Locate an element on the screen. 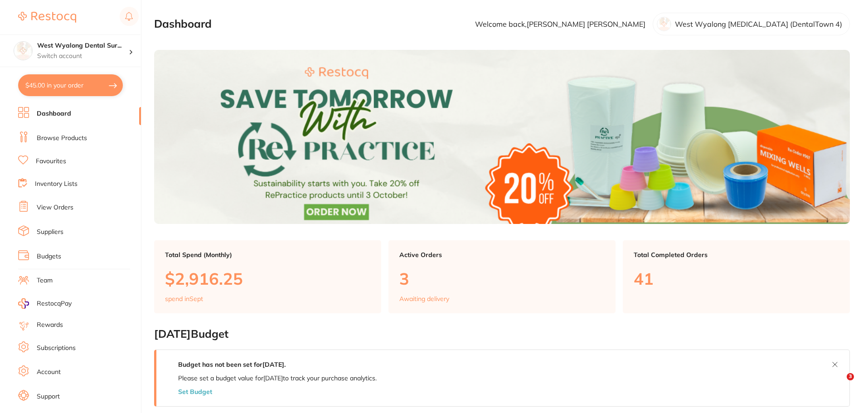 This screenshot has width=868, height=413. p: spend in Sept is located at coordinates (184, 298).